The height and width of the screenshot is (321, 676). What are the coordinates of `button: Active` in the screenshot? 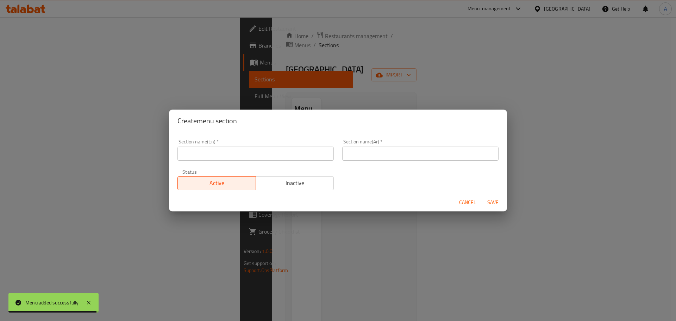 It's located at (216, 183).